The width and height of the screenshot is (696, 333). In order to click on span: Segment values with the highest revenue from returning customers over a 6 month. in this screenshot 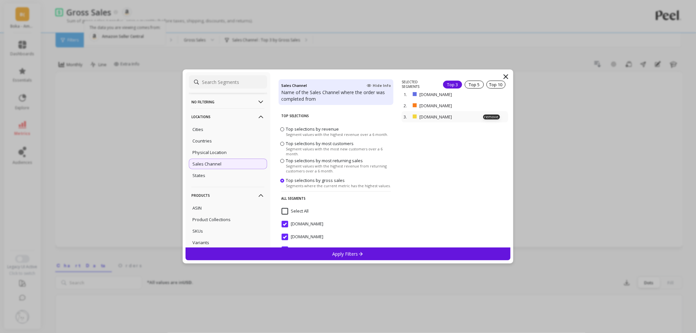, I will do `click(339, 168)`.